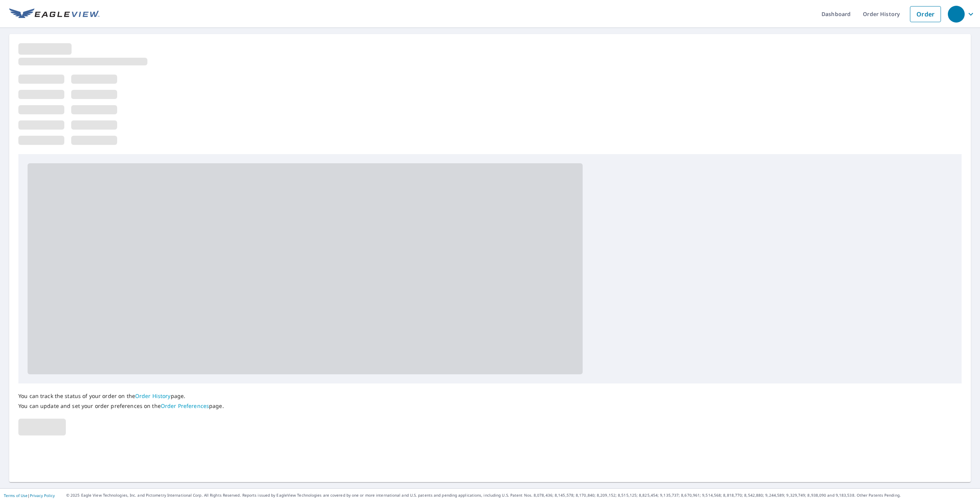 This screenshot has height=502, width=980. I want to click on img: EV Logo, so click(54, 14).